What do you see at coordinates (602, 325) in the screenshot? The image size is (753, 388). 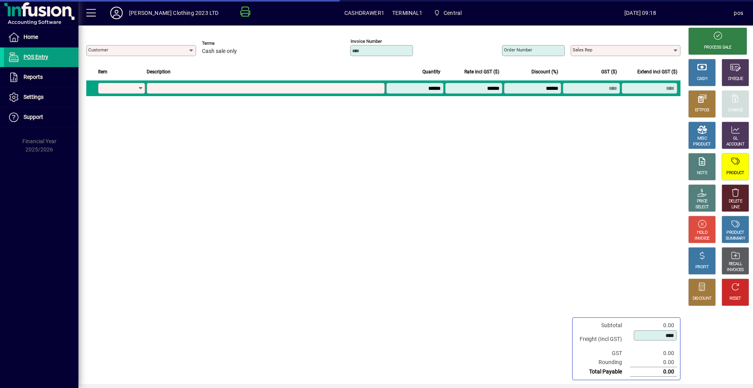 I see `td: Subtotal` at bounding box center [602, 325].